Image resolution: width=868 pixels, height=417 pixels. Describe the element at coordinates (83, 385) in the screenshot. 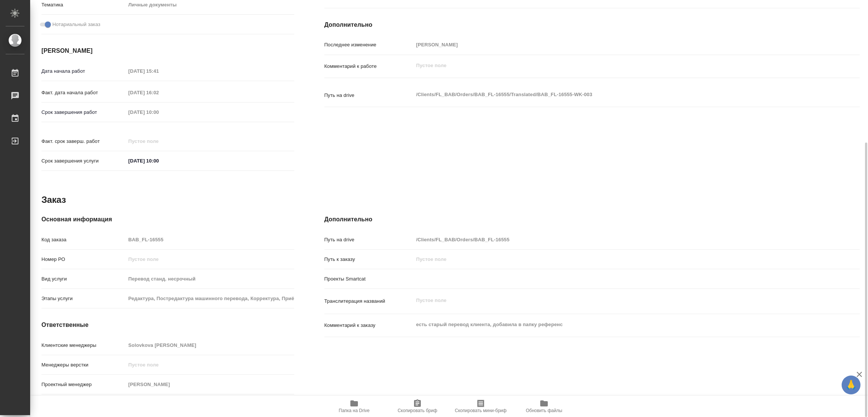

I see `p: Проектный менеджер` at that location.